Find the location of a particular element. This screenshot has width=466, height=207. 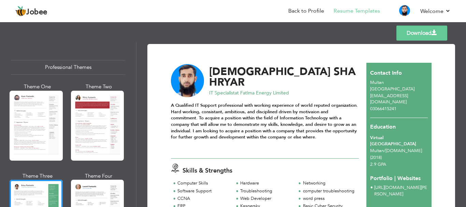

span: (2018) is located at coordinates (376, 158).